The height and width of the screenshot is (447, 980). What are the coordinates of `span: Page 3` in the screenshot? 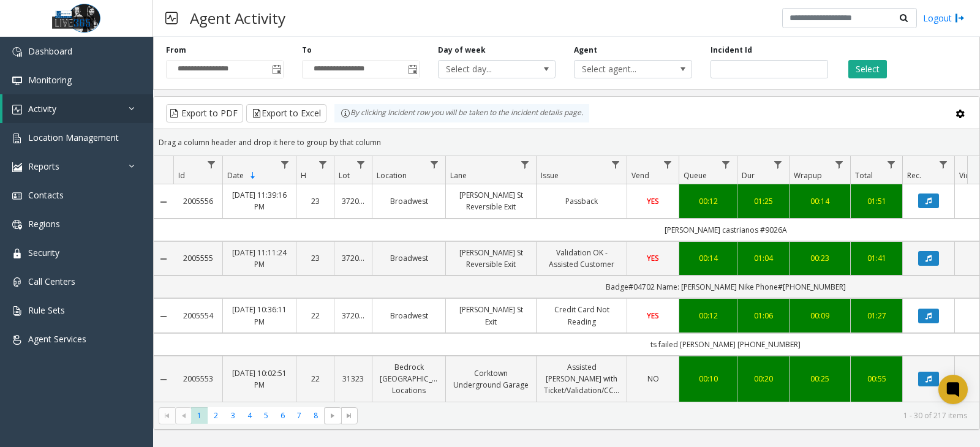 It's located at (233, 415).